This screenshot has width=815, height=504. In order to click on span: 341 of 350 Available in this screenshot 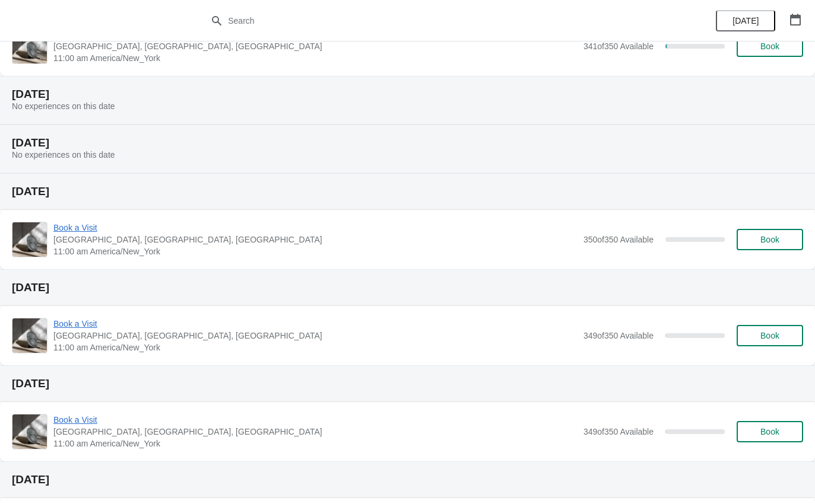, I will do `click(618, 46)`.